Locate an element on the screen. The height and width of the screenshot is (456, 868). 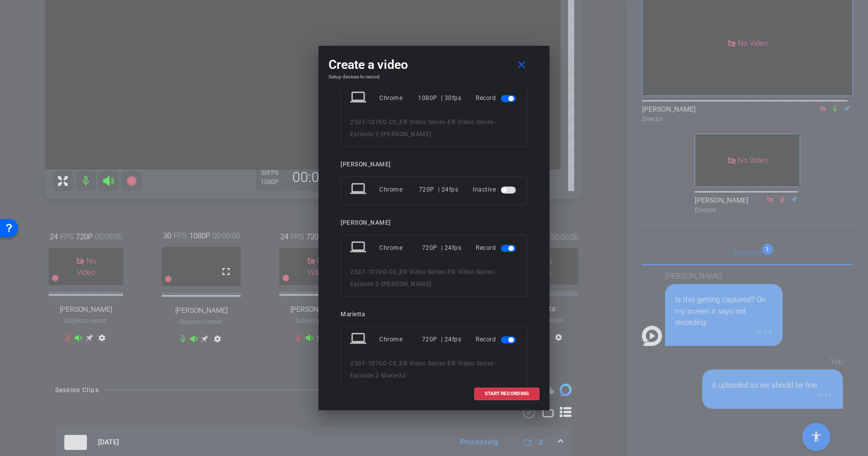
span: Marietta is located at coordinates (394, 375).